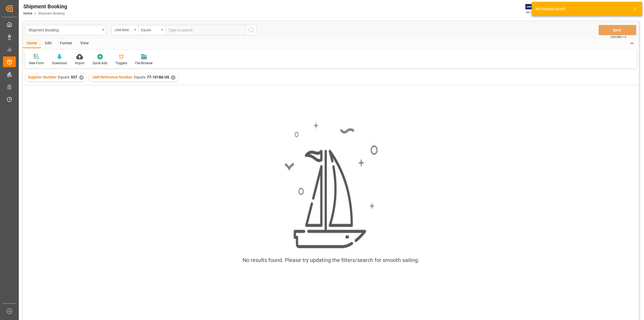 The image size is (644, 320). I want to click on div: File Browser, so click(144, 63).